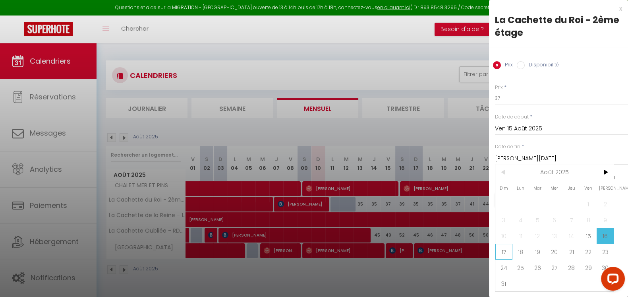  Describe the element at coordinates (554, 188) in the screenshot. I see `span: Mer` at that location.